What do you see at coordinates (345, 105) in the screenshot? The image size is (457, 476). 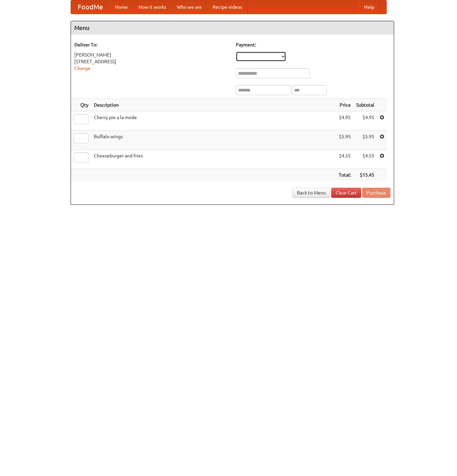 I see `th: Price` at bounding box center [345, 105].